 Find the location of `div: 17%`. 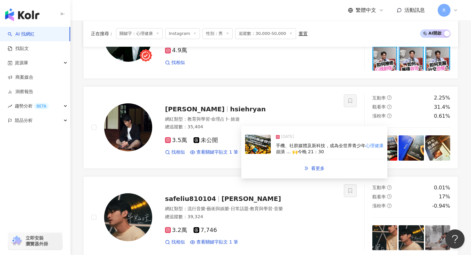

div: 17% is located at coordinates (444, 197).